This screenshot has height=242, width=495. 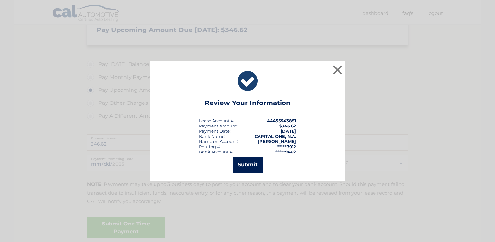 I want to click on div: Bank Account #:, so click(x=216, y=152).